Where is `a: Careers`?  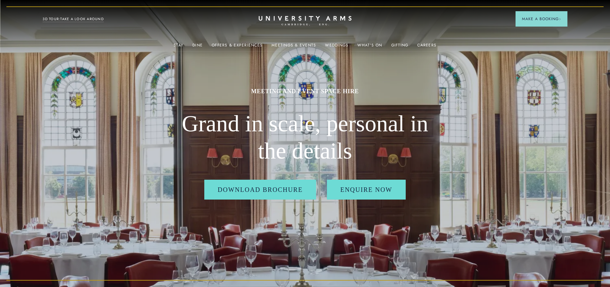 a: Careers is located at coordinates (427, 47).